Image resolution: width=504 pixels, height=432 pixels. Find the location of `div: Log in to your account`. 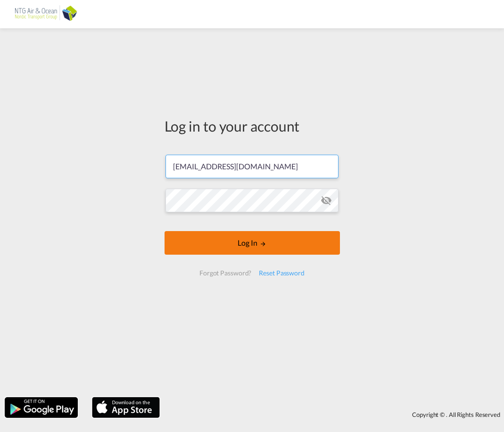

div: Log in to your account is located at coordinates (252, 126).